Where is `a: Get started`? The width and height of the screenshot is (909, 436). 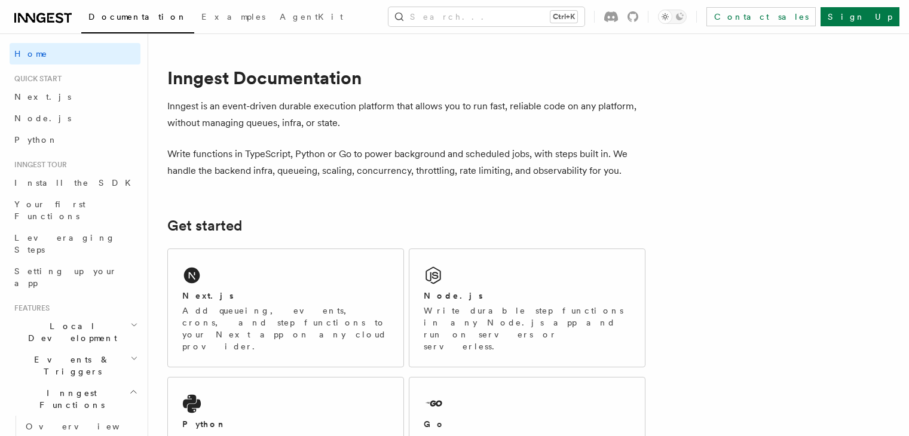
a: Get started is located at coordinates (204, 226).